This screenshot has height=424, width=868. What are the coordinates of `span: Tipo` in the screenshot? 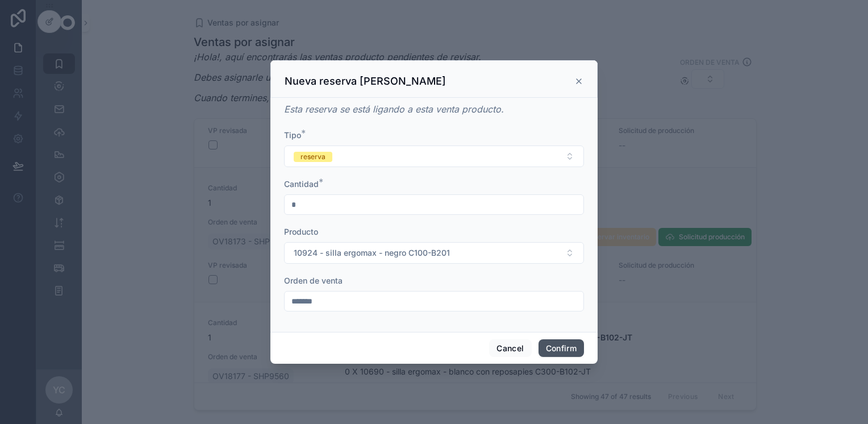 It's located at (293, 134).